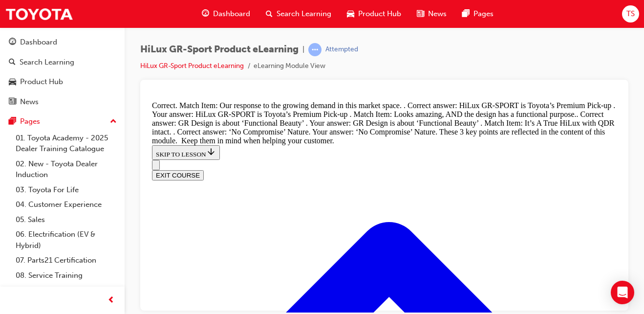  What do you see at coordinates (289, 66) in the screenshot?
I see `li: eLearning Module View` at bounding box center [289, 66].